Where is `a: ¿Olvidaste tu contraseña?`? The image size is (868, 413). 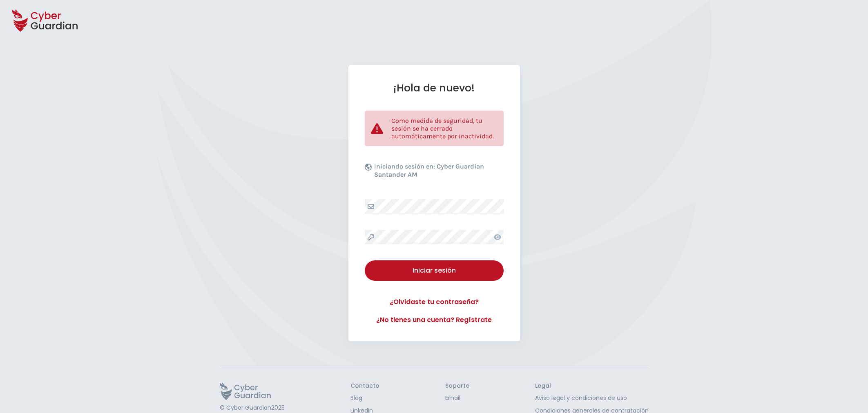
a: ¿Olvidaste tu contraseña? is located at coordinates (434, 302).